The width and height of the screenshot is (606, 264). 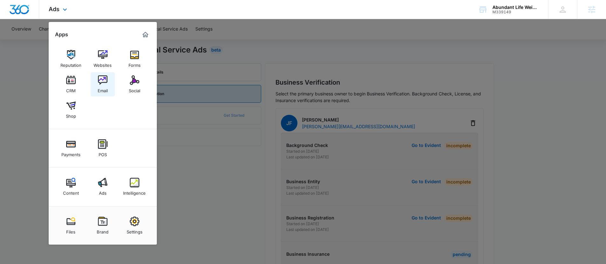 What do you see at coordinates (54, 9) in the screenshot?
I see `span: Ads` at bounding box center [54, 9].